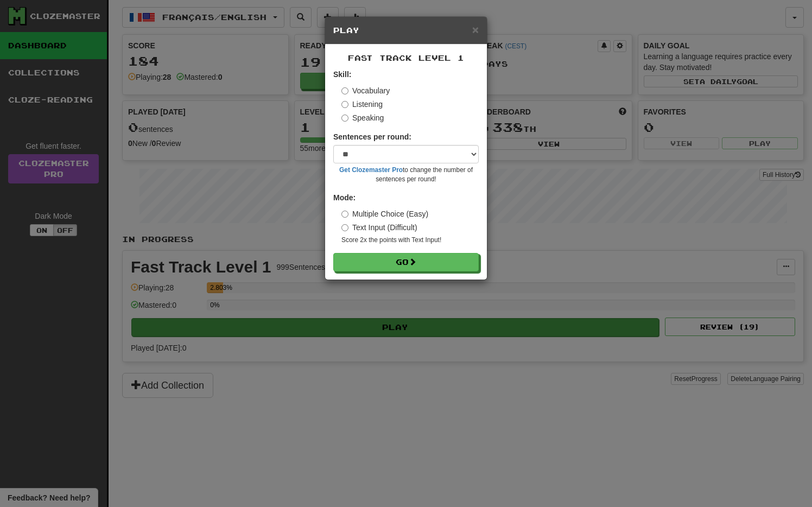  I want to click on input: Listening, so click(345, 104).